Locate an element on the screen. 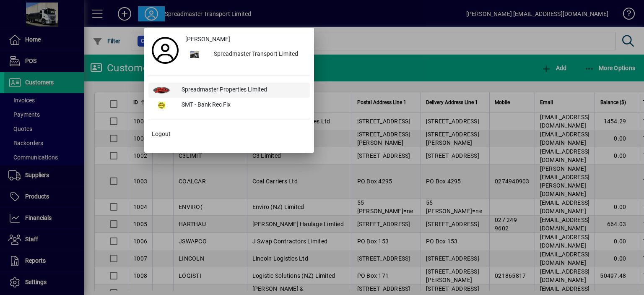  div: Spreadmaster Properties Limited is located at coordinates (242, 90).